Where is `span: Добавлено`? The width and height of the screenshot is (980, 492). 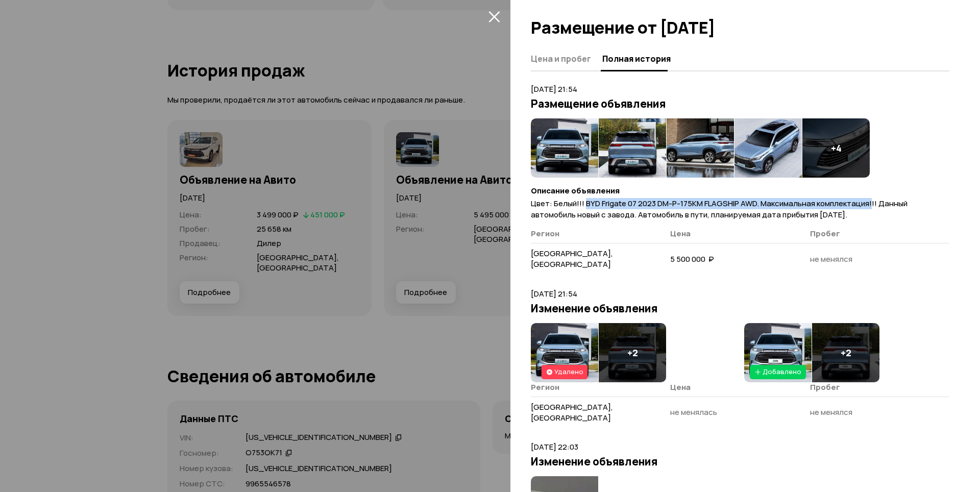 span: Добавлено is located at coordinates (782, 372).